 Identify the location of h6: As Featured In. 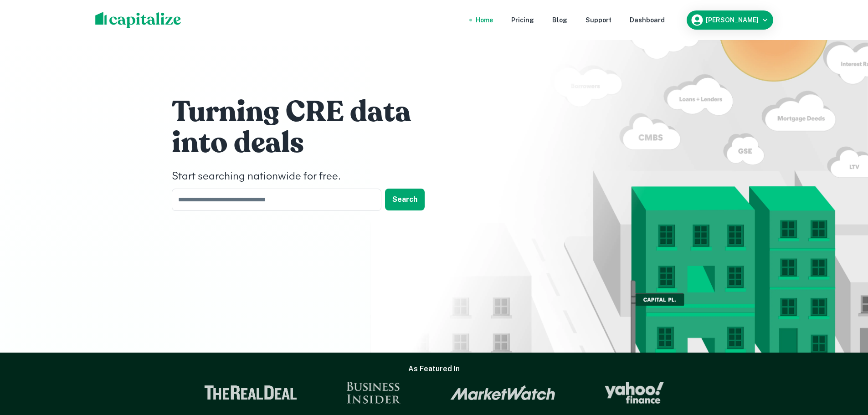
(434, 369).